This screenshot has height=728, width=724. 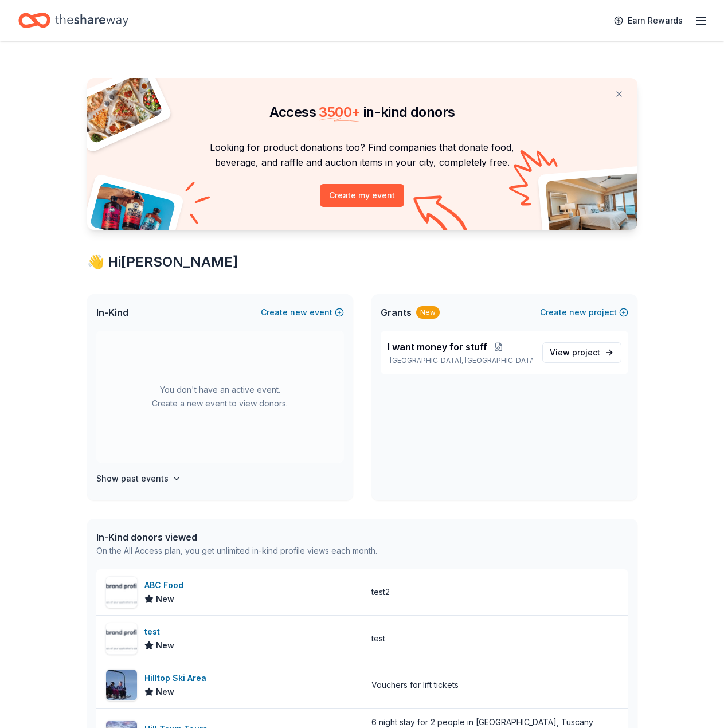 What do you see at coordinates (648, 21) in the screenshot?
I see `a: Earn Rewards` at bounding box center [648, 21].